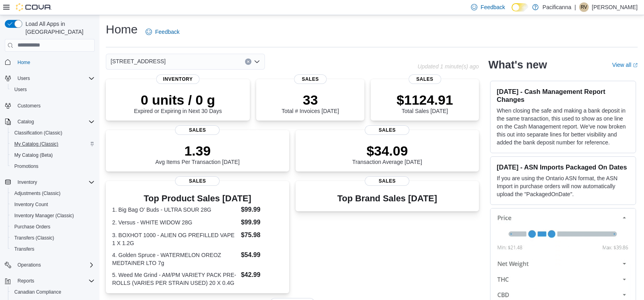  What do you see at coordinates (584, 7) in the screenshot?
I see `div: Rachael Veenstra` at bounding box center [584, 7].